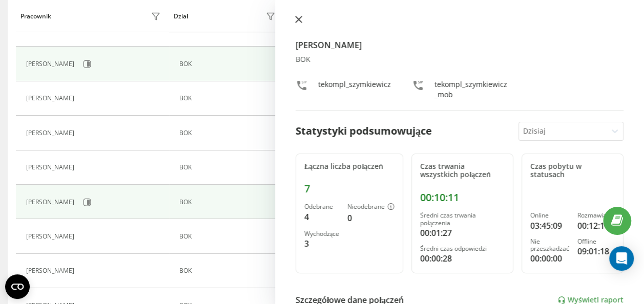  Describe the element at coordinates (550, 226) in the screenshot. I see `div: 03:45:09` at that location.